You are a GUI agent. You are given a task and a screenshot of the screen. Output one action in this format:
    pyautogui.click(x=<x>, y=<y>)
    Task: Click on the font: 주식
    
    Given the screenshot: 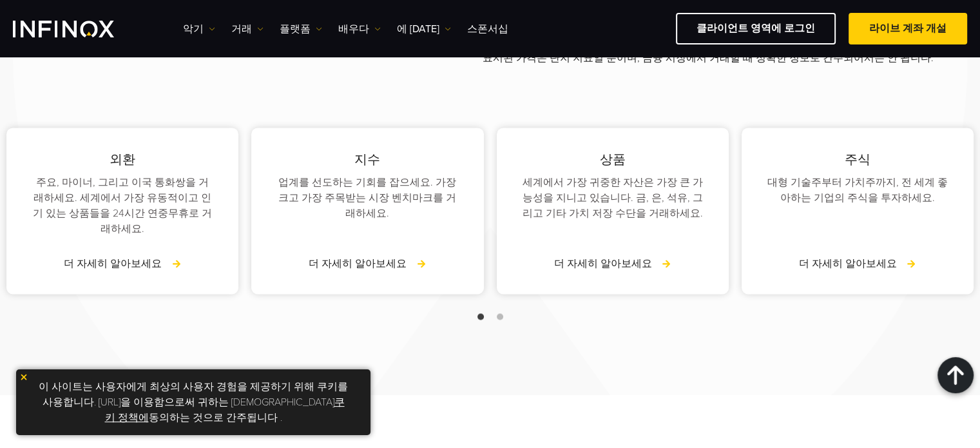 What is the action you would take?
    pyautogui.click(x=858, y=160)
    